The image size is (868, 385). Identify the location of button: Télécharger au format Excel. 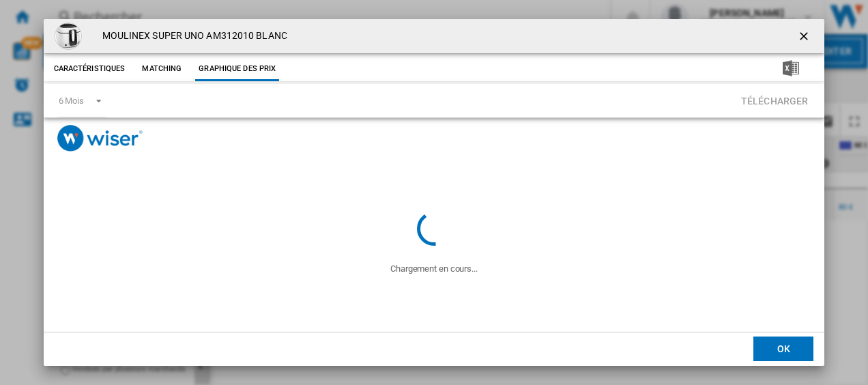
(791, 69).